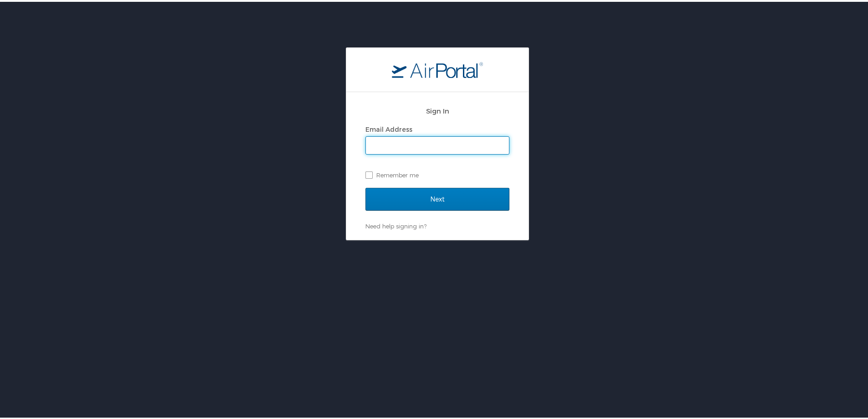  I want to click on label: Email Address, so click(389, 127).